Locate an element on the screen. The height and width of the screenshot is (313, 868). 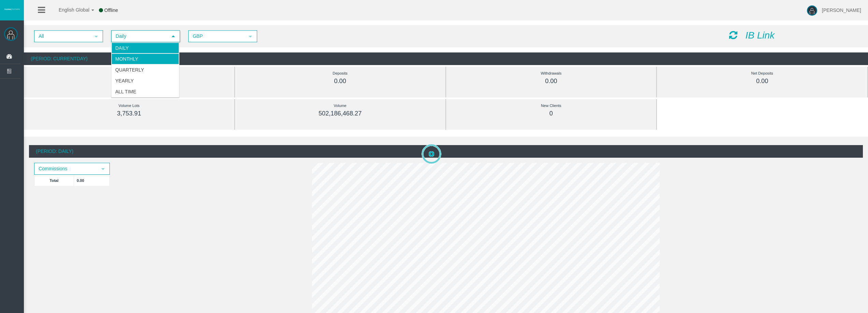
span: Daily is located at coordinates (140, 36).